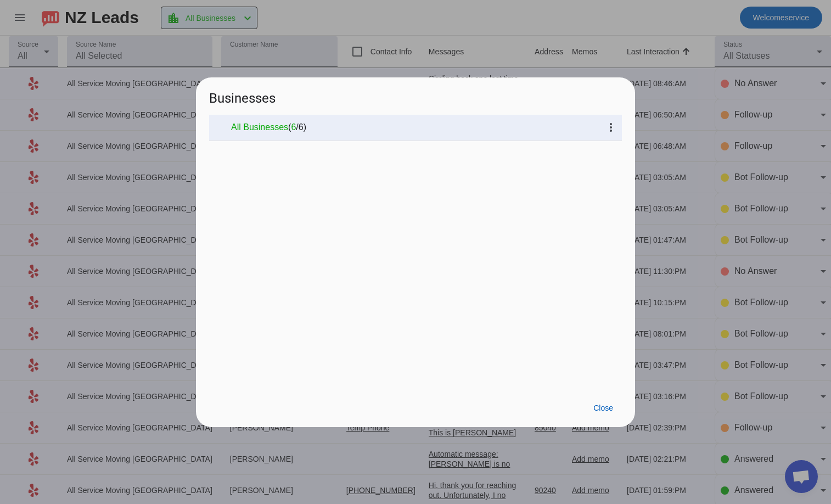 The image size is (831, 504). What do you see at coordinates (300, 127) in the screenshot?
I see `span: 6` at bounding box center [300, 127].